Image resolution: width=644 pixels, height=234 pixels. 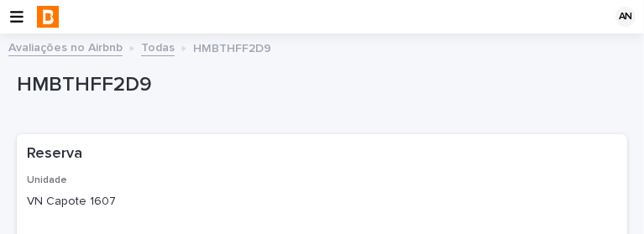 I want to click on h2: Reserva, so click(x=55, y=155).